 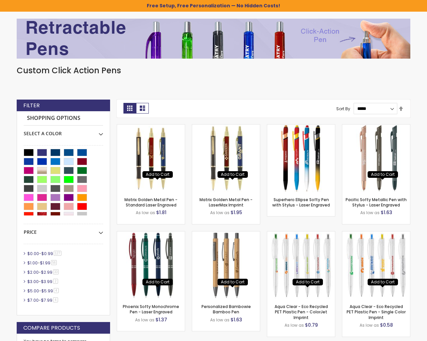 I want to click on img: Personalized Bambowie Bamboo Pen, so click(x=226, y=265).